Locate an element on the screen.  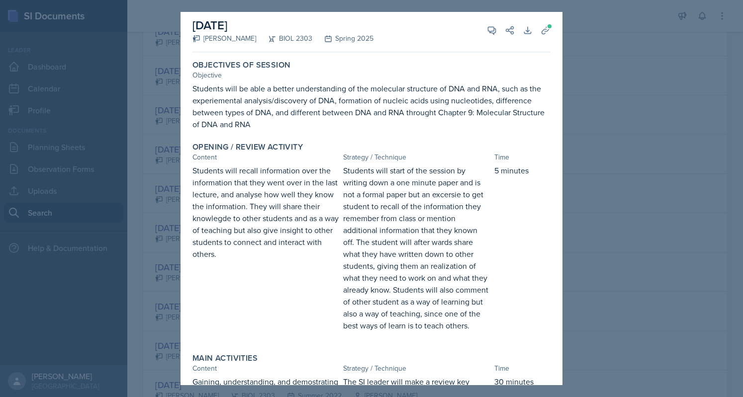
p: Students will be able a better understanding of the molecular structure of DNA and RNA, such as t... is located at coordinates (372, 106).